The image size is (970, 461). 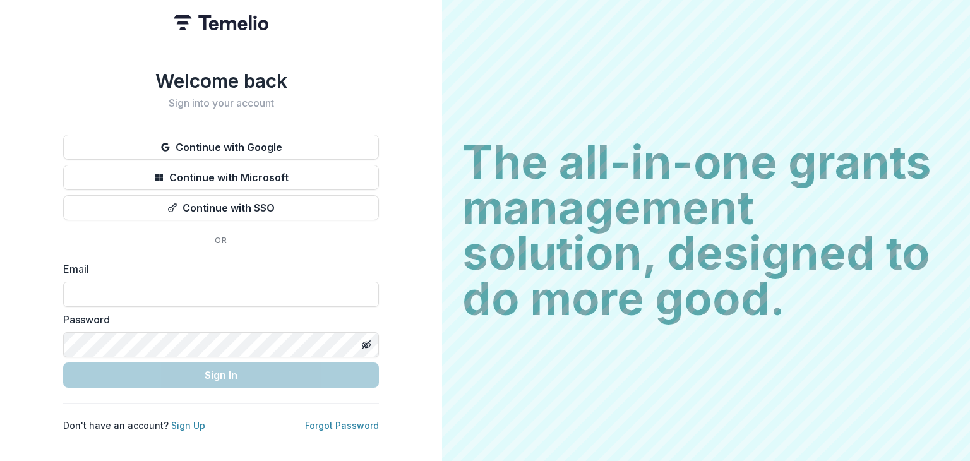 I want to click on img: Temelio, so click(x=221, y=23).